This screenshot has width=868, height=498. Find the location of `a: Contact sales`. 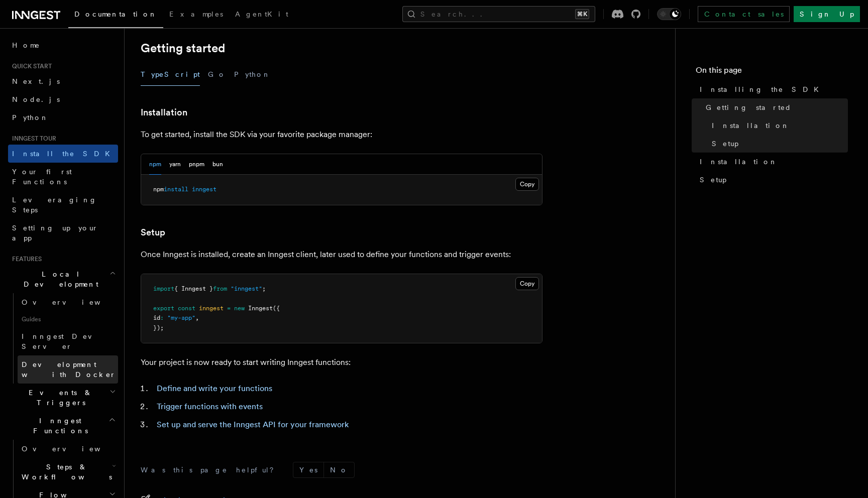

a: Contact sales is located at coordinates (743, 14).